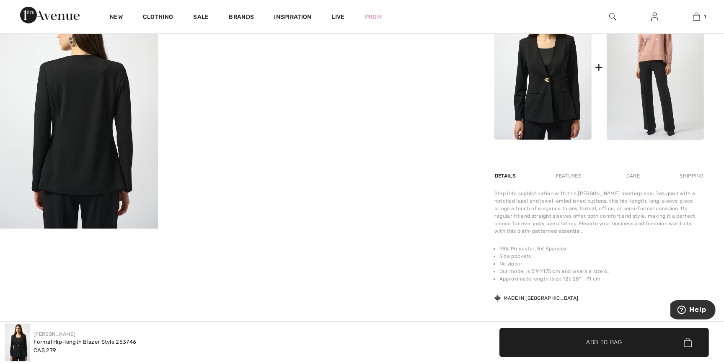 The image size is (724, 363). What do you see at coordinates (201, 18) in the screenshot?
I see `a: Sale` at bounding box center [201, 18].